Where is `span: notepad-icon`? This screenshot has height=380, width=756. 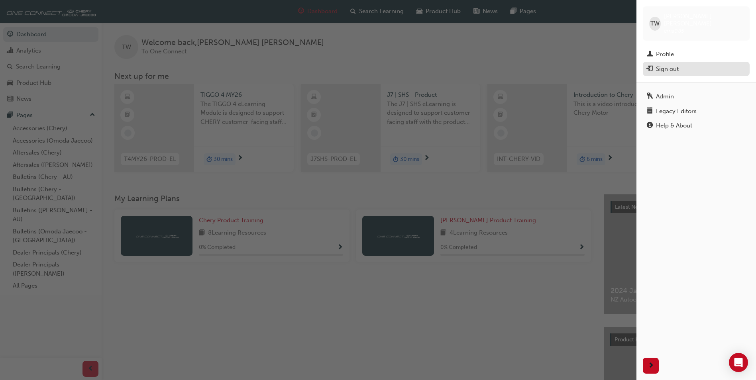 span: notepad-icon is located at coordinates (650, 112).